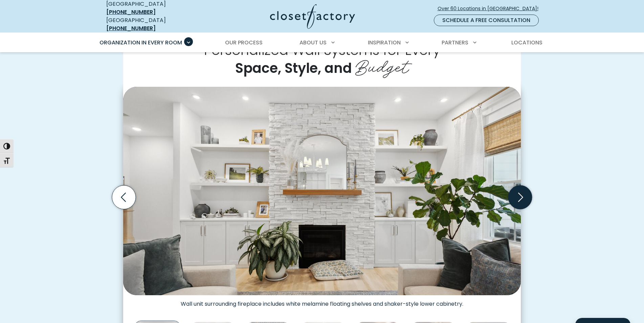  What do you see at coordinates (382, 65) in the screenshot?
I see `span: Budget` at bounding box center [382, 65].